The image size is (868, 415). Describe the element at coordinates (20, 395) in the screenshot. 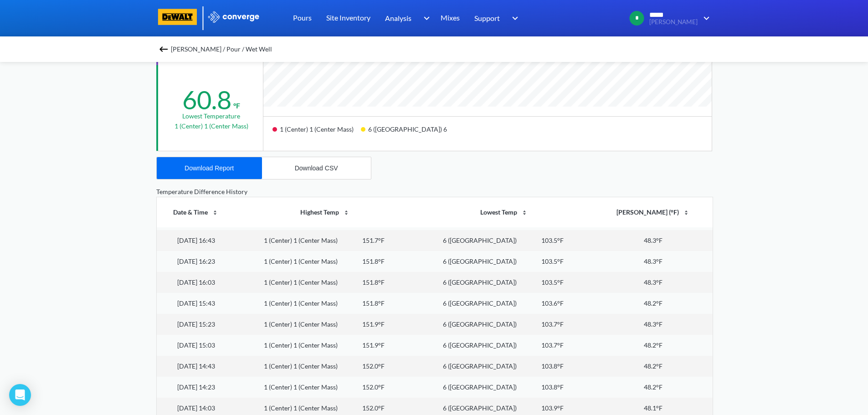

I see `div: Open Intercom Messenger` at that location.